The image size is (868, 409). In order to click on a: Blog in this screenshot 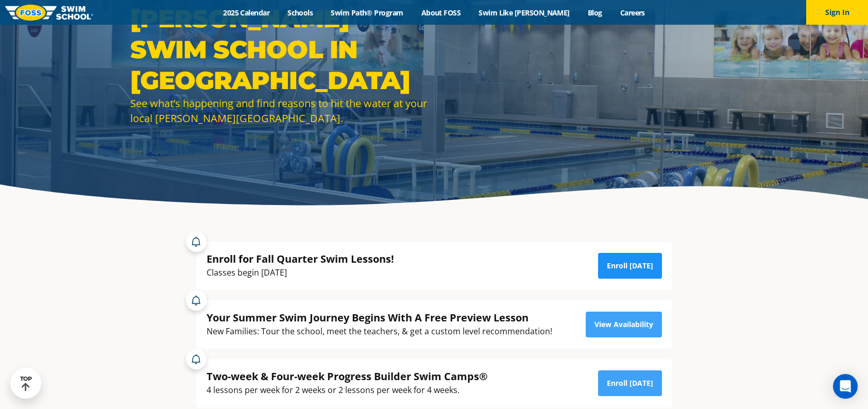, I will do `click(594, 13)`.